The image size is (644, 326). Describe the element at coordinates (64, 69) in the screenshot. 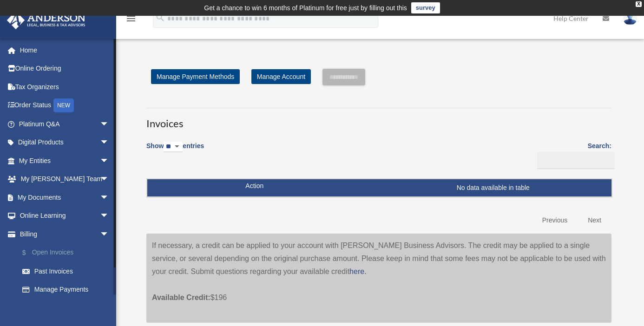

I see `a: Online Ordering` at that location.